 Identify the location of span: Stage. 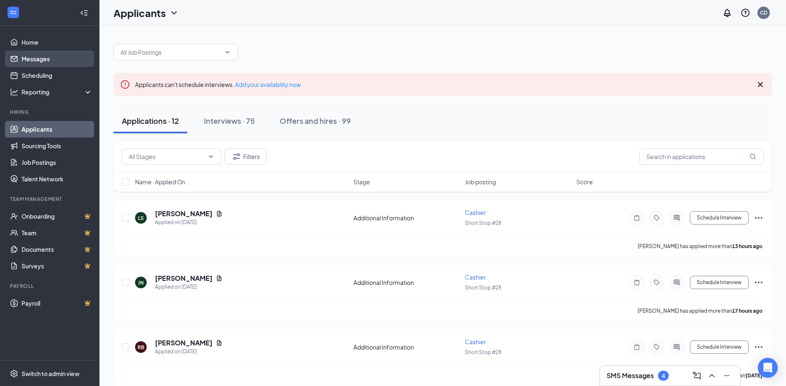
(362, 182).